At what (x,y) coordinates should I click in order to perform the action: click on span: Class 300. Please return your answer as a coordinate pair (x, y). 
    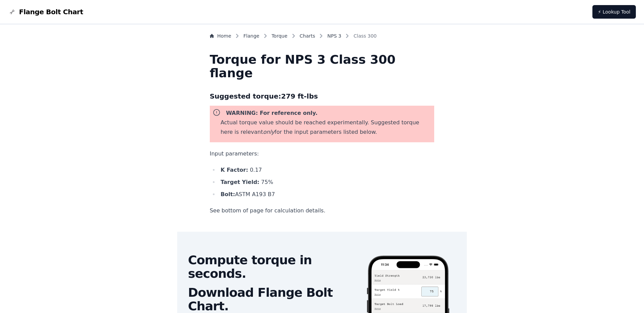
    Looking at the image, I should click on (365, 36).